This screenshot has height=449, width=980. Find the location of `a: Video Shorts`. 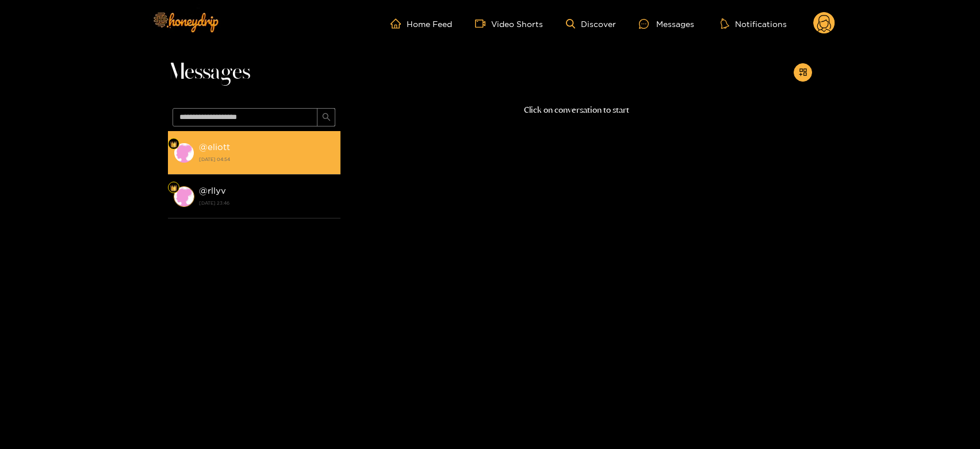

a: Video Shorts is located at coordinates (509, 23).